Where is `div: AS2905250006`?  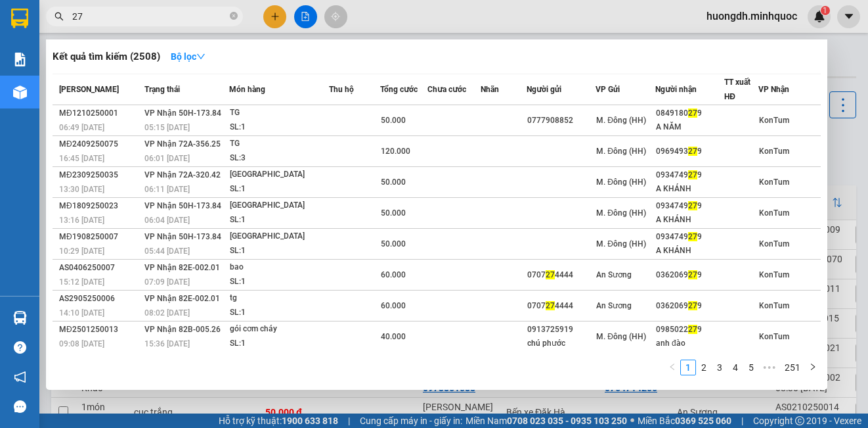 div: AS2905250006 is located at coordinates (100, 298).